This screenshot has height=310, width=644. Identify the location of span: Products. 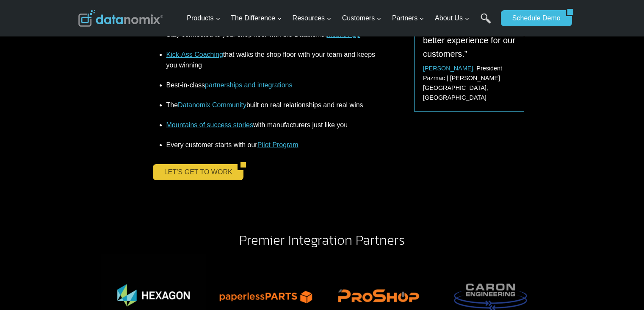
(203, 18).